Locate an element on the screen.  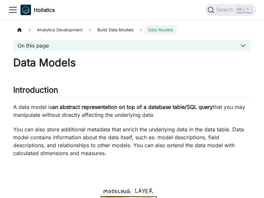
span: Search is located at coordinates (225, 10).